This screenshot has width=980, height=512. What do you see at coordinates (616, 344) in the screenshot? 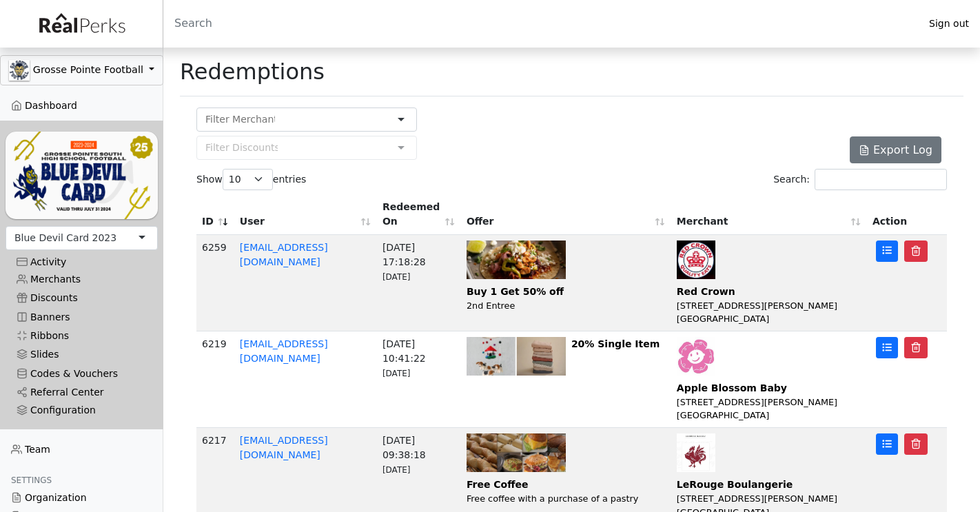
I see `div: 20% Single Item` at bounding box center [616, 344].